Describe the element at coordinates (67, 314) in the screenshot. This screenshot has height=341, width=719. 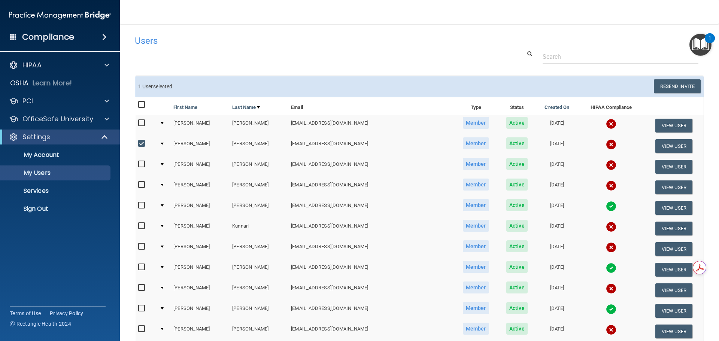
I see `a: Privacy Policy` at that location.